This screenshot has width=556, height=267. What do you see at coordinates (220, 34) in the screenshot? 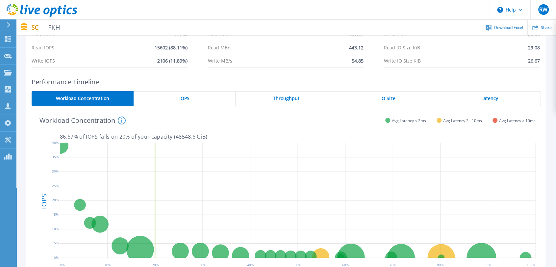
I see `span: Total MB/s` at bounding box center [220, 34].